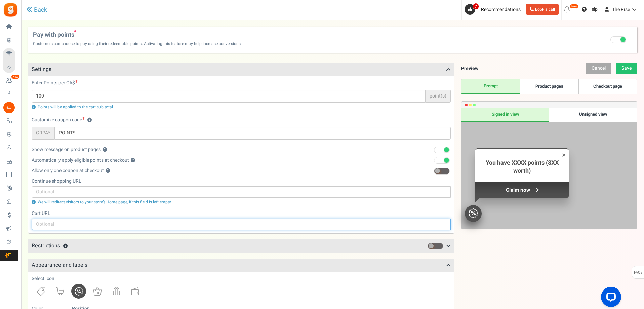 This screenshot has height=309, width=644. I want to click on h3: Settings, so click(241, 70).